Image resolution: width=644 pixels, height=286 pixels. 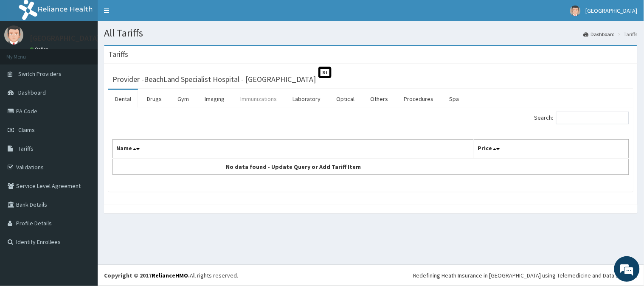 I want to click on span: Tariffs, so click(x=26, y=148).